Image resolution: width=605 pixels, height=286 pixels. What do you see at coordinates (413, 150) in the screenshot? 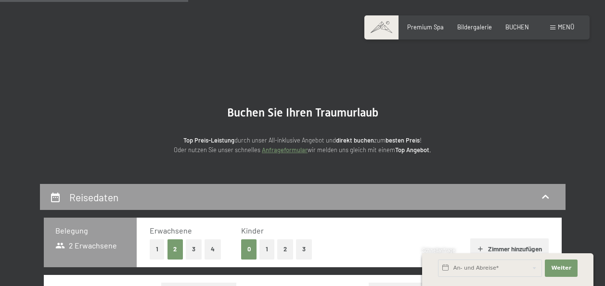
I see `strong: Top Angebot.` at bounding box center [413, 150].